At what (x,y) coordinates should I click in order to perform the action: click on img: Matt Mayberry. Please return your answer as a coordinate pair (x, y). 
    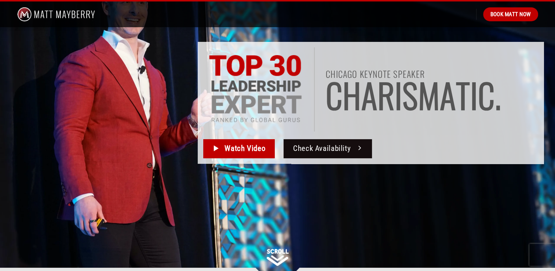
    Looking at the image, I should click on (56, 14).